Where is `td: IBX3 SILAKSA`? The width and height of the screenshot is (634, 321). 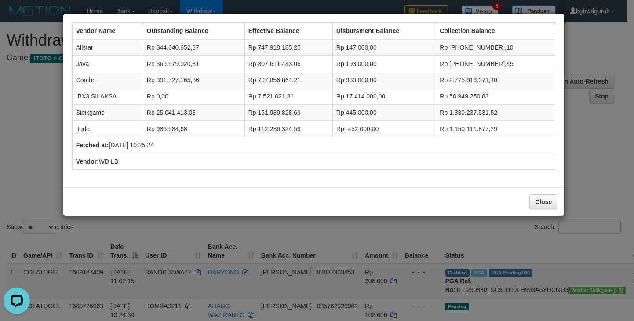 td: IBX3 SILAKSA is located at coordinates (107, 96).